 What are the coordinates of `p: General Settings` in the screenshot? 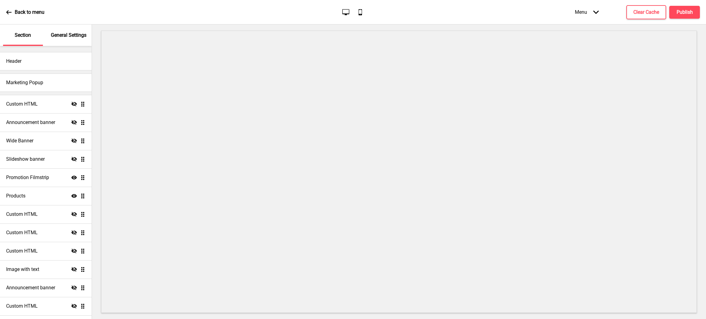 It's located at (69, 35).